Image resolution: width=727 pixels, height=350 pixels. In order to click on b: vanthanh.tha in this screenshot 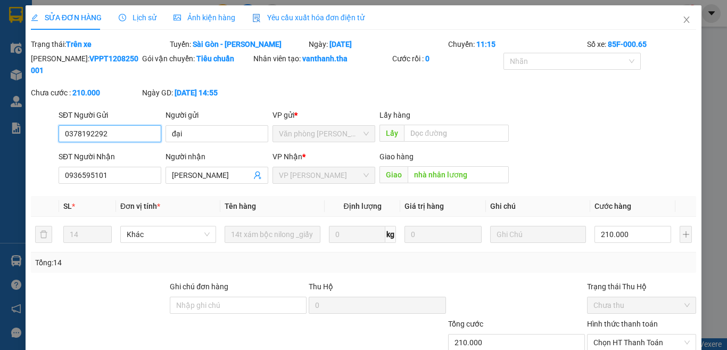, I will do `click(325, 59)`.